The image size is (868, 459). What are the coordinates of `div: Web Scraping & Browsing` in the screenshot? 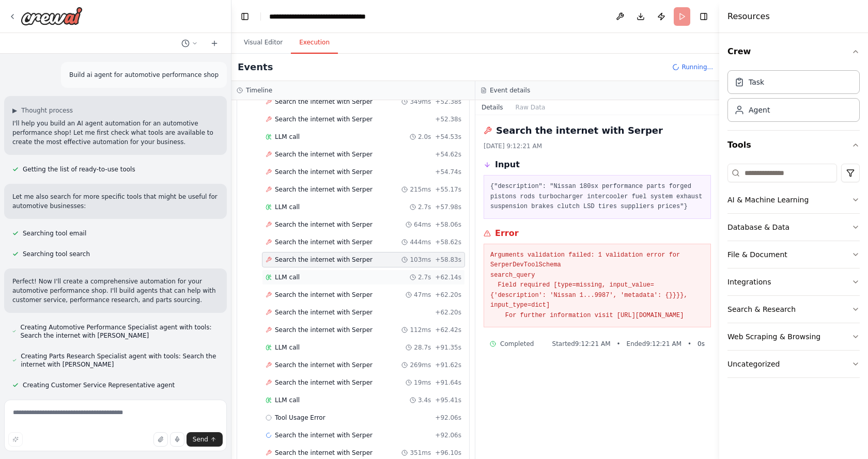 It's located at (774, 337).